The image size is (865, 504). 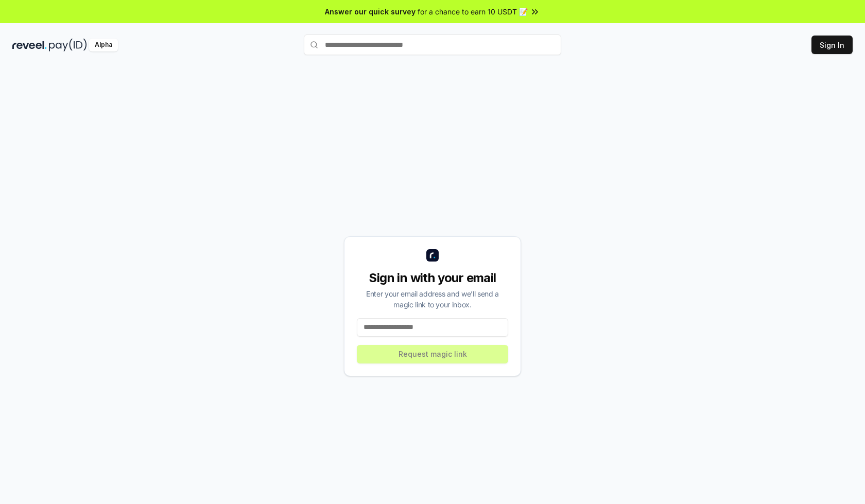 I want to click on div: Alpha, so click(x=104, y=45).